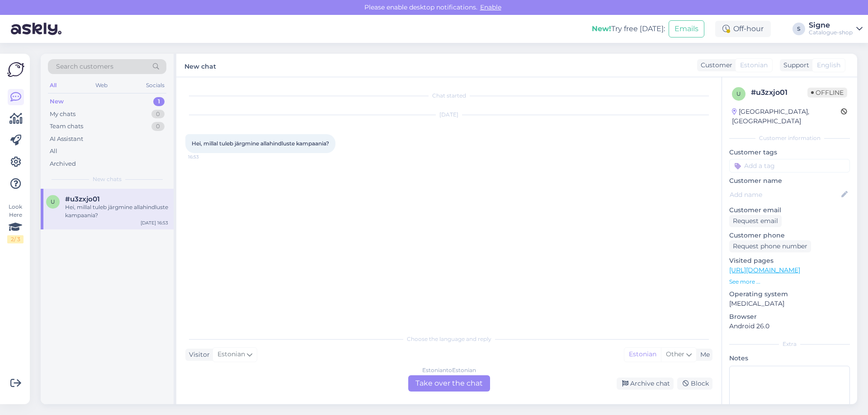 This screenshot has width=868, height=415. I want to click on p: Customer name, so click(789, 181).